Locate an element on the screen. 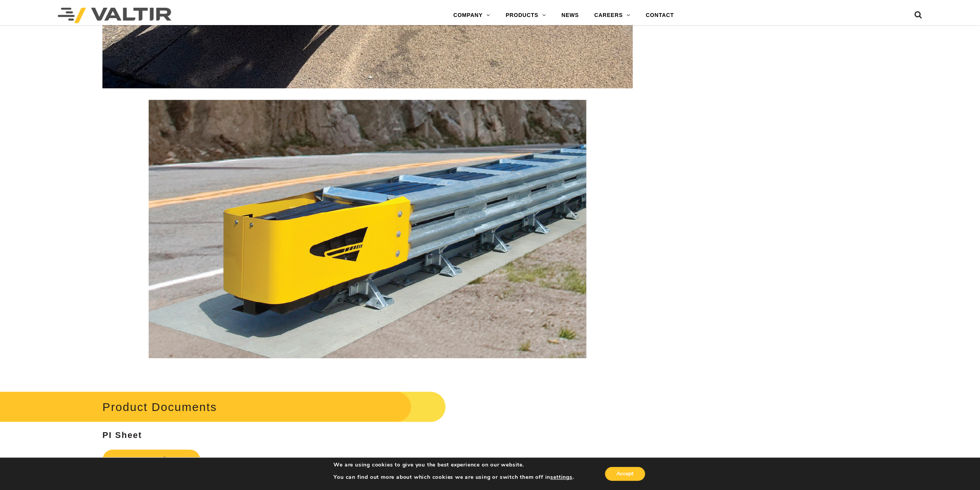 Image resolution: width=980 pixels, height=490 pixels. a: PRODUCTS is located at coordinates (526, 15).